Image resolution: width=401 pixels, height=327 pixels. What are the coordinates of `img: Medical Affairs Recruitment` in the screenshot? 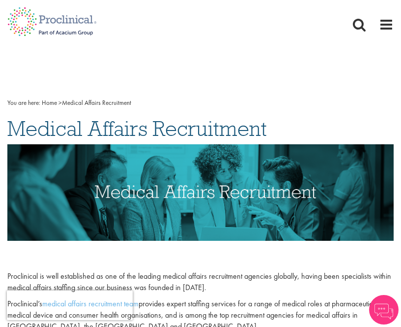 It's located at (201, 192).